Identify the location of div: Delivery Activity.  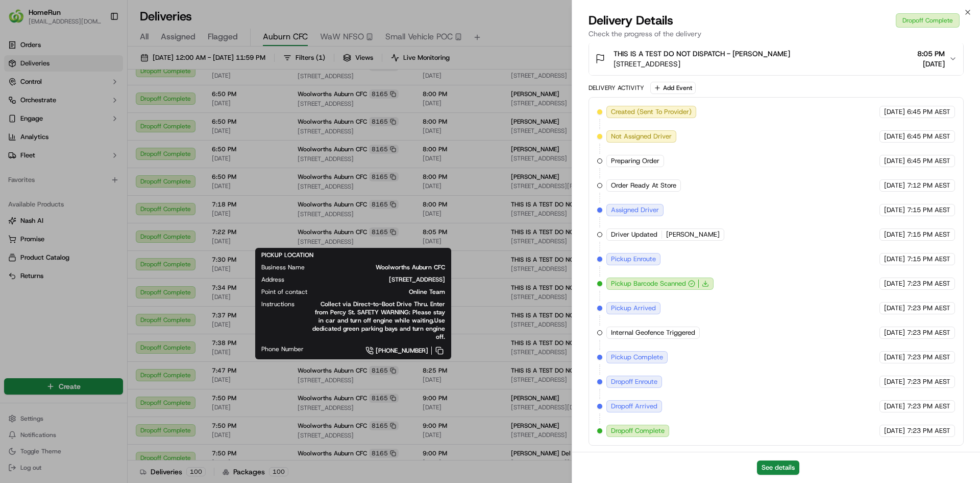
(617, 88).